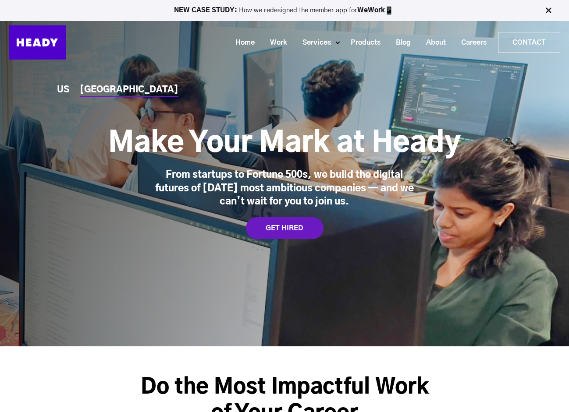  Describe the element at coordinates (241, 43) in the screenshot. I see `a: Home` at that location.